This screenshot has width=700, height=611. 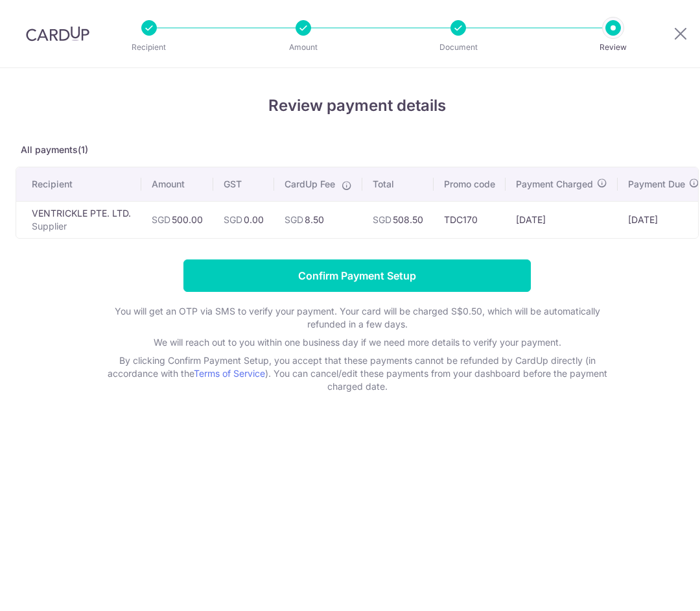 I want to click on p: Recipient, so click(x=149, y=48).